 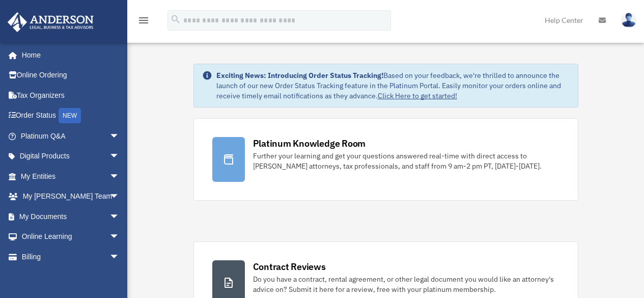 I want to click on i: search, so click(x=176, y=19).